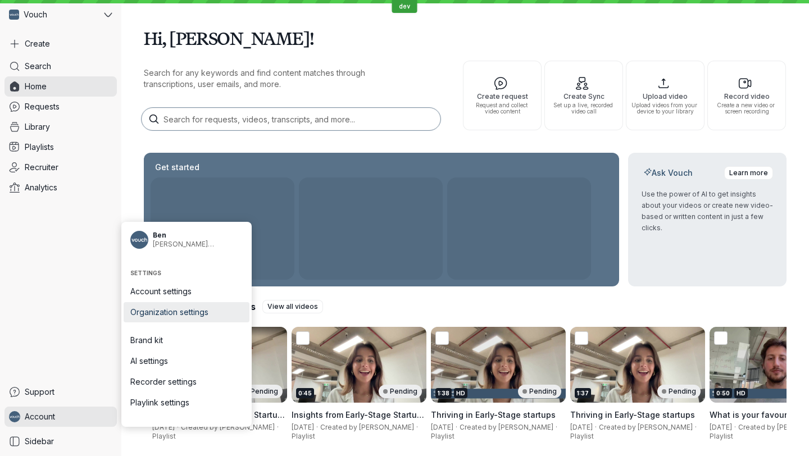 This screenshot has width=809, height=456. I want to click on a: Brand kit, so click(187, 341).